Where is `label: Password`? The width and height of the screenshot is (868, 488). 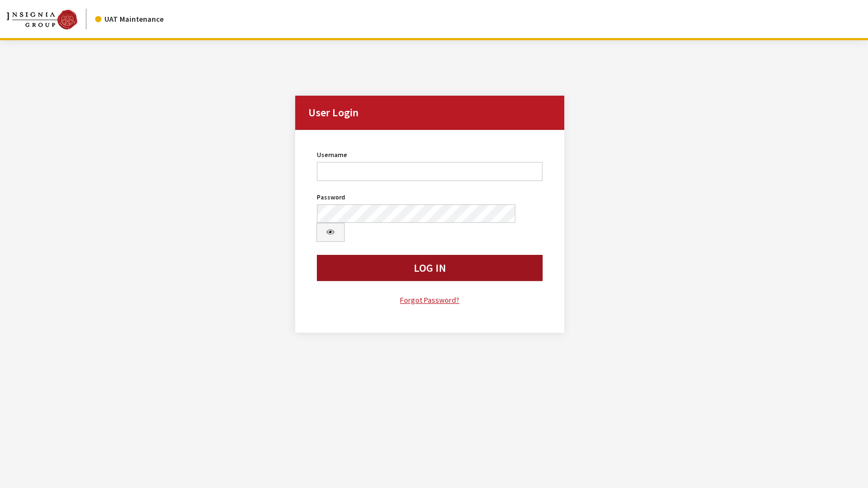 label: Password is located at coordinates (331, 198).